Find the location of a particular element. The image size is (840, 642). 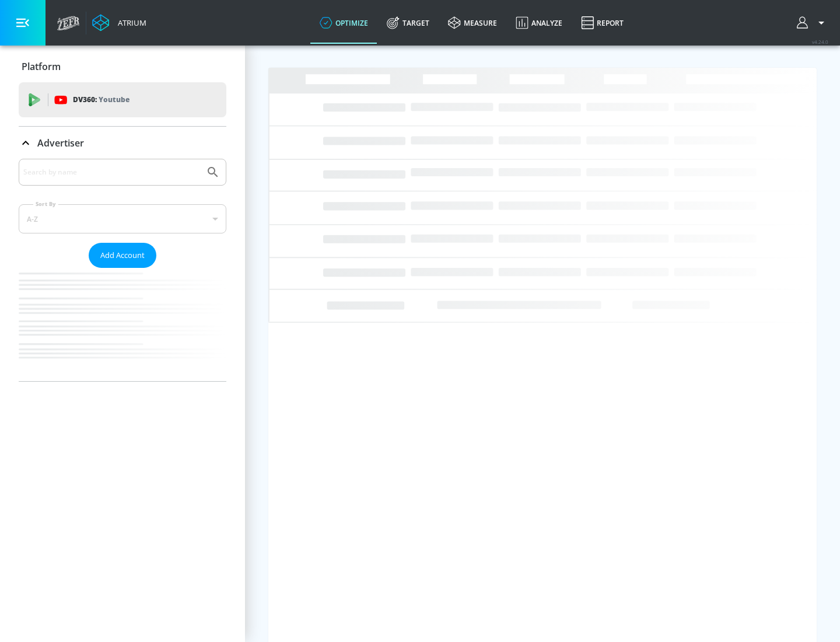

p: Advertiser is located at coordinates (60, 143).